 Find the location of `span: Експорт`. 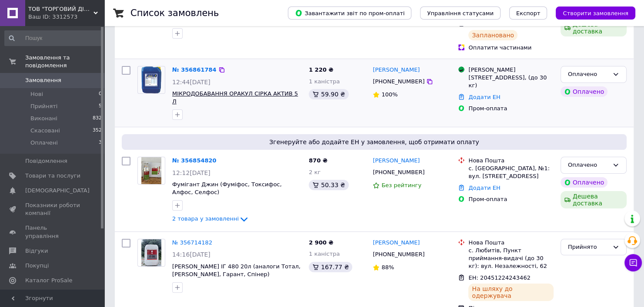

span: Експорт is located at coordinates (528, 13).